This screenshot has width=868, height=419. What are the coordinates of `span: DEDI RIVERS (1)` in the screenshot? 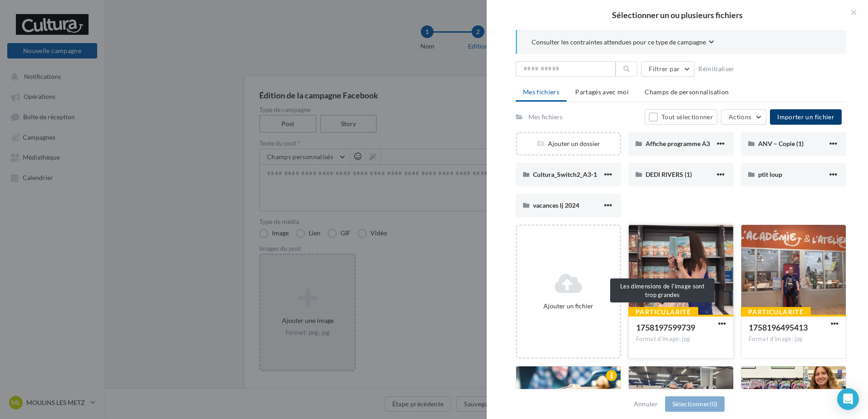 It's located at (669, 174).